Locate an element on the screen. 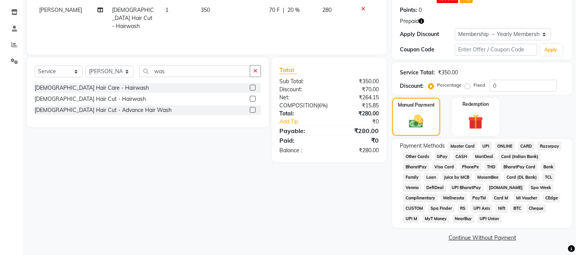 This screenshot has height=255, width=576. span: Wellnessta is located at coordinates (454, 198).